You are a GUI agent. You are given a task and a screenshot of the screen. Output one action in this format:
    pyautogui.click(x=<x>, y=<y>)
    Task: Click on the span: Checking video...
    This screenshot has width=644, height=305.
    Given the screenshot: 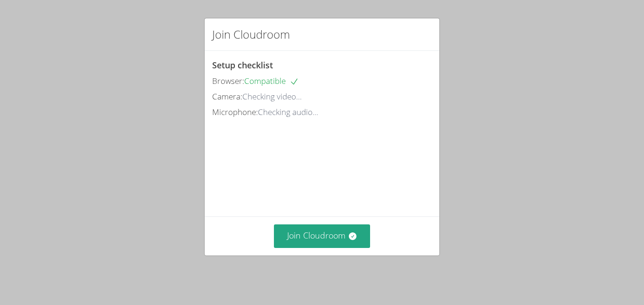 What is the action you would take?
    pyautogui.click(x=272, y=96)
    